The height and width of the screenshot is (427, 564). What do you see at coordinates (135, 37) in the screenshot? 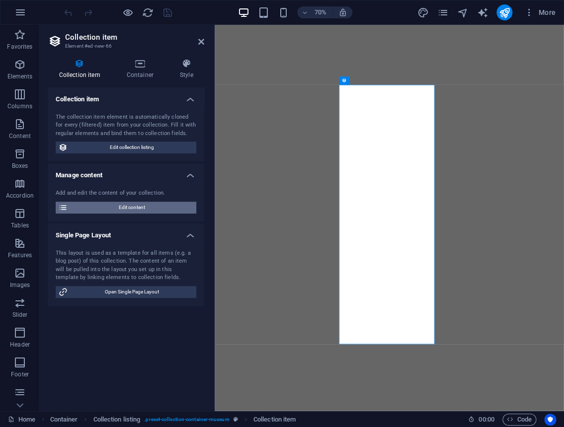
I see `h2: Collection item` at bounding box center [135, 37].